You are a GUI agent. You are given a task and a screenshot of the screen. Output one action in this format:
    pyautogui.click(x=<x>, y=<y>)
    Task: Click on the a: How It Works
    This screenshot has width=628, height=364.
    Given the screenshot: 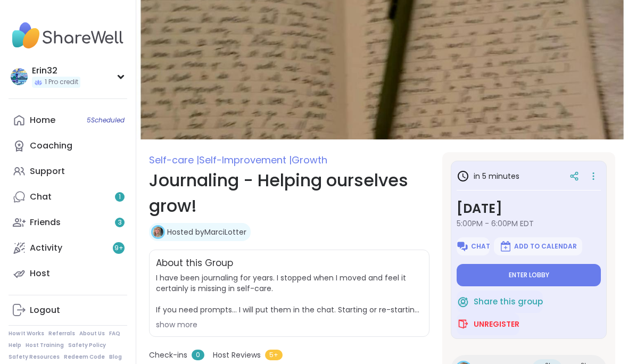 What is the action you would take?
    pyautogui.click(x=26, y=333)
    